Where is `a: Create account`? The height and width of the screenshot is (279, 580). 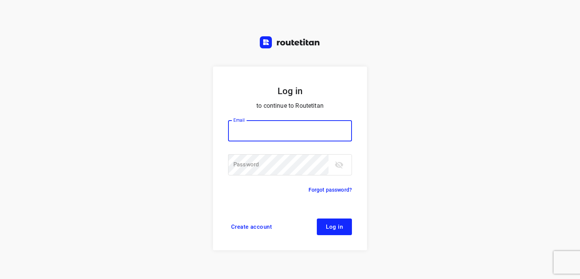
a: Create account is located at coordinates (252, 227).